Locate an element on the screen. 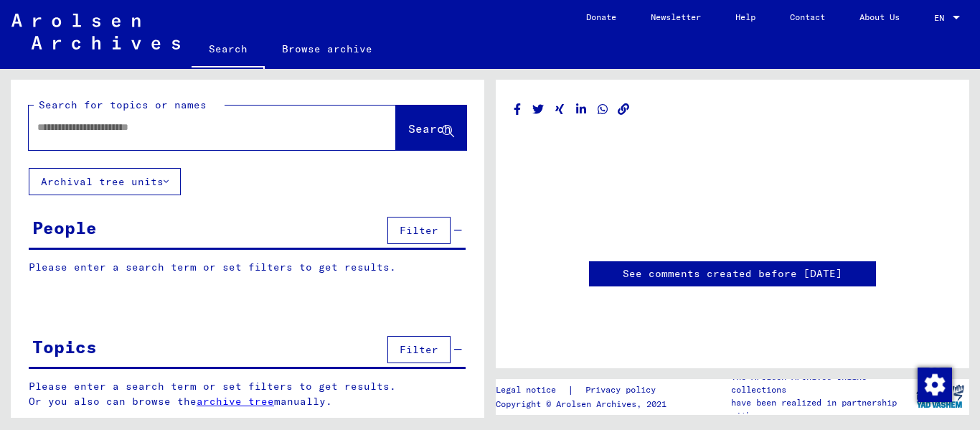 The height and width of the screenshot is (430, 980). div: People is located at coordinates (64, 228).